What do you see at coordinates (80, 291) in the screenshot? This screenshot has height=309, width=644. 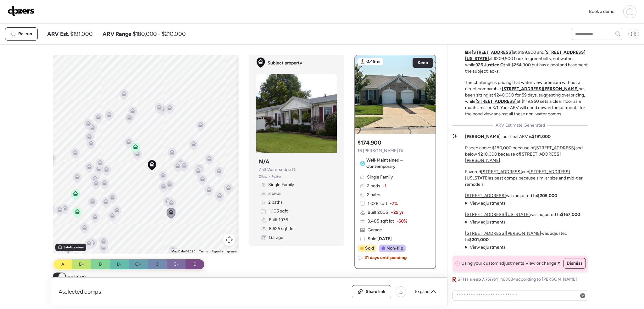 I see `span: 4 selected comps` at bounding box center [80, 291].